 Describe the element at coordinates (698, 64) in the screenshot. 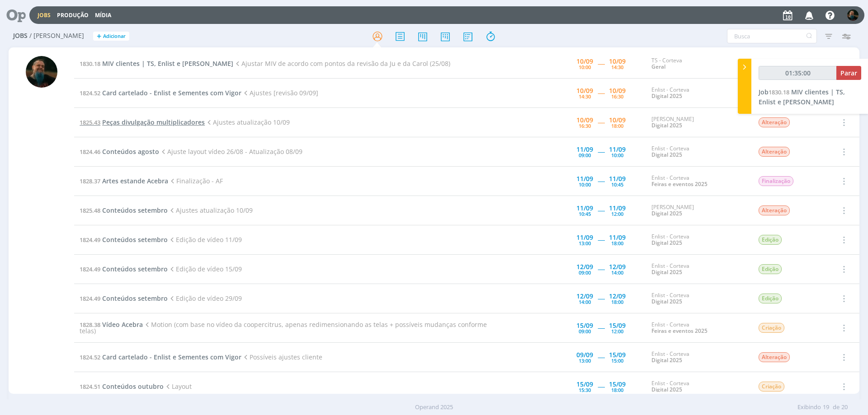

I see `div: TS - Corteva` at that location.